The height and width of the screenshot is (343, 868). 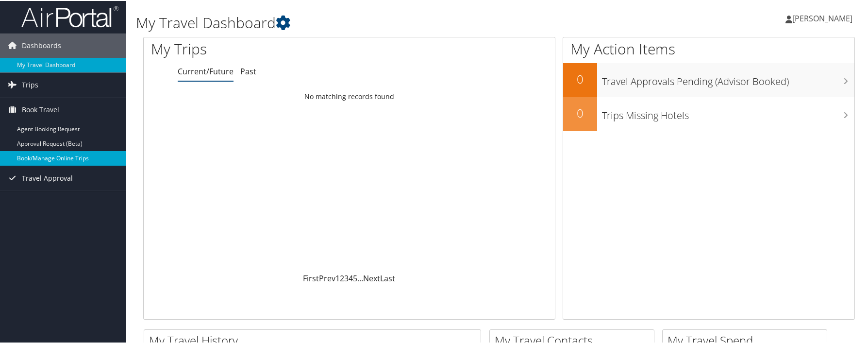 What do you see at coordinates (709, 48) in the screenshot?
I see `h1: My Action Items` at bounding box center [709, 48].